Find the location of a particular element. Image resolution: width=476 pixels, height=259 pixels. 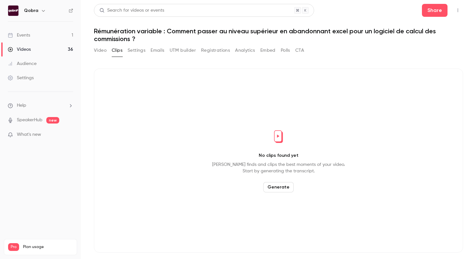

button: Video is located at coordinates (100, 51).